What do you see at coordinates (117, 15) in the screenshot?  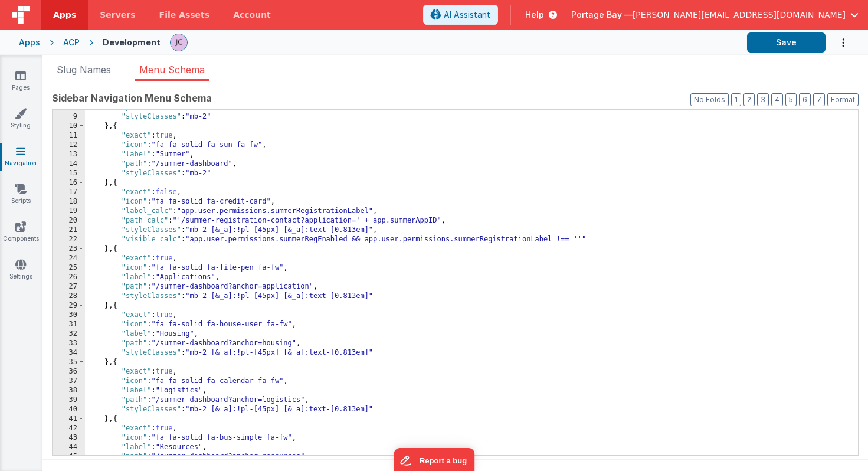 I see `span: Servers` at bounding box center [117, 15].